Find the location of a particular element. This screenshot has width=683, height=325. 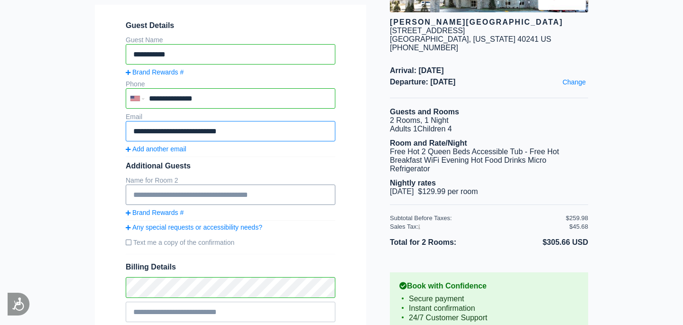

label: Name for Room 2 is located at coordinates (152, 180).